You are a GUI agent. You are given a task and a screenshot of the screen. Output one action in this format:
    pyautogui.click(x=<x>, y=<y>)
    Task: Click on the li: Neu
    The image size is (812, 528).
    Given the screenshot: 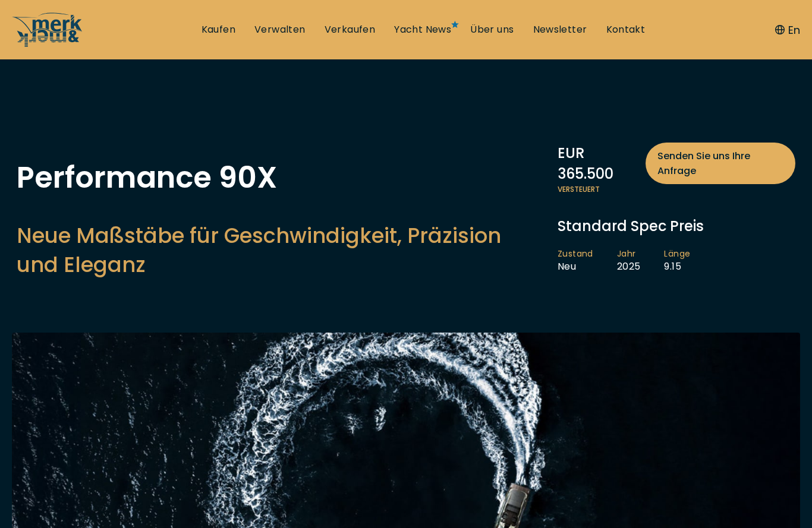 What is the action you would take?
    pyautogui.click(x=587, y=261)
    